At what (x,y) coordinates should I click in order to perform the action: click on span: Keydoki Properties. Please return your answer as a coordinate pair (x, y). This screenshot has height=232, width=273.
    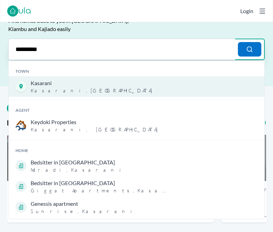
    Looking at the image, I should click on (101, 122).